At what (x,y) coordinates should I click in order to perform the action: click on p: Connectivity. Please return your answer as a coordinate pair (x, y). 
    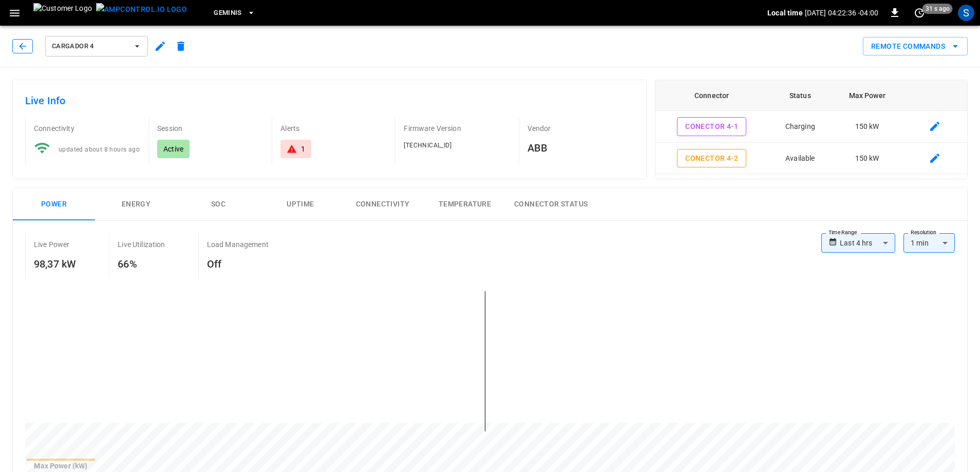
    Looking at the image, I should click on (87, 129).